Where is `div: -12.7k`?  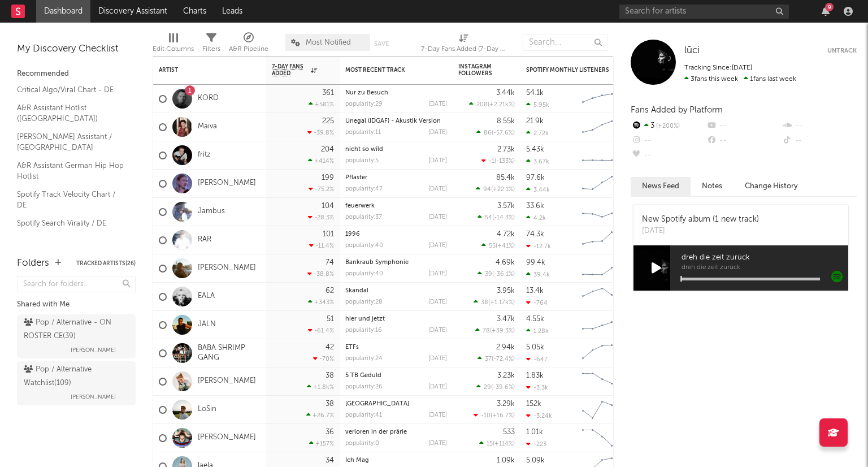
div: -12.7k is located at coordinates (538, 246).